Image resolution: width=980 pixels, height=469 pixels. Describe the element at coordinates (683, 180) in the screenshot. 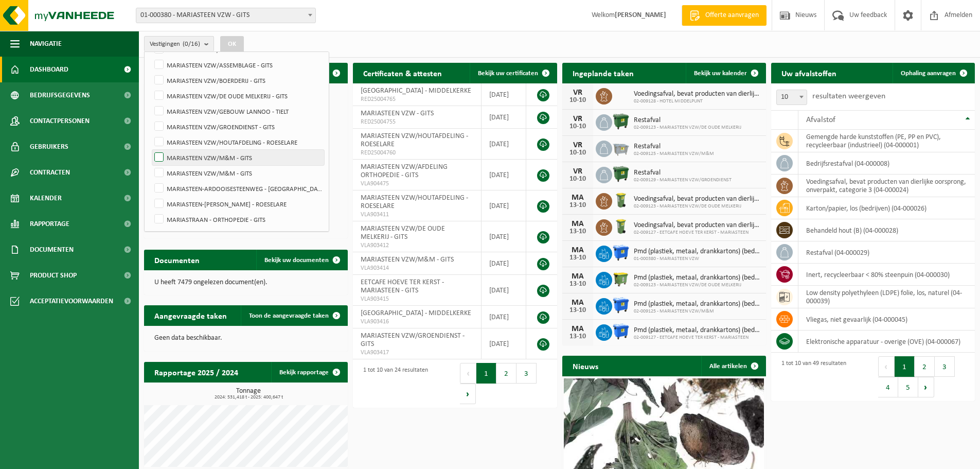

I see `span: 02-009129 - MARIASTEEN VZW/GROENDIENST` at that location.